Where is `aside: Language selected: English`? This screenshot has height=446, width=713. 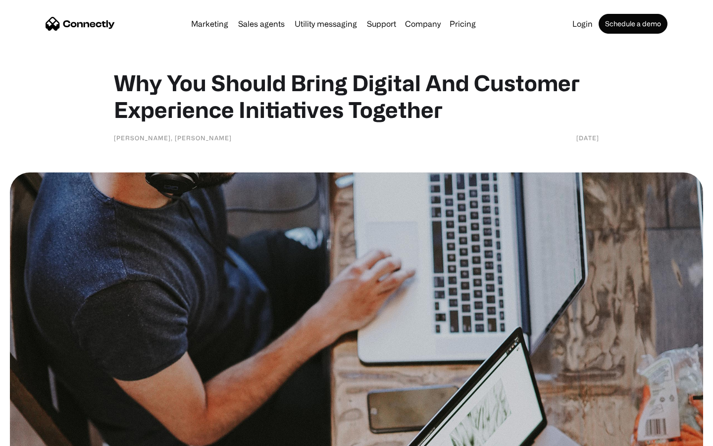 aside: Language selected: English is located at coordinates (35, 435).